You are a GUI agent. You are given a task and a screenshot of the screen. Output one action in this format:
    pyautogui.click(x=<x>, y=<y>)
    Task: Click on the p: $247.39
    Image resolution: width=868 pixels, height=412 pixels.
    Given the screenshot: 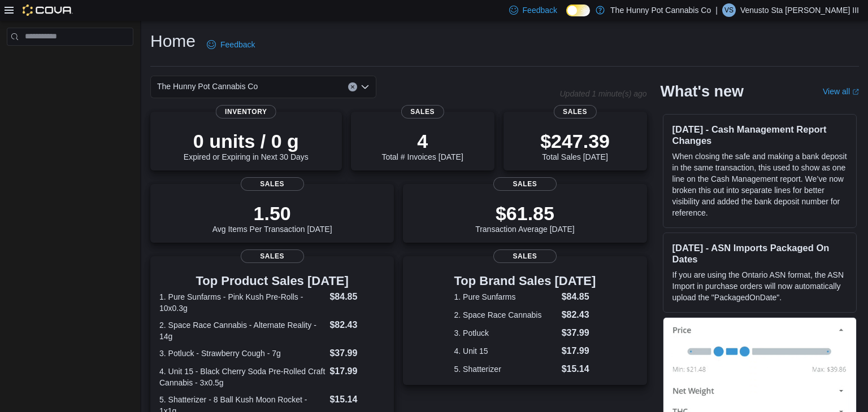 What is the action you would take?
    pyautogui.click(x=574, y=141)
    